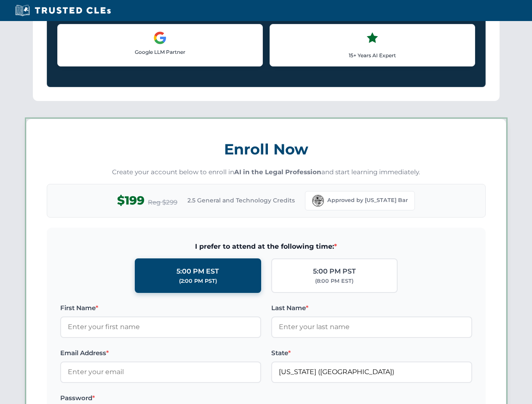 The image size is (532, 404). What do you see at coordinates (266, 247) in the screenshot?
I see `span: I prefer to attend at the following time:` at bounding box center [266, 247].